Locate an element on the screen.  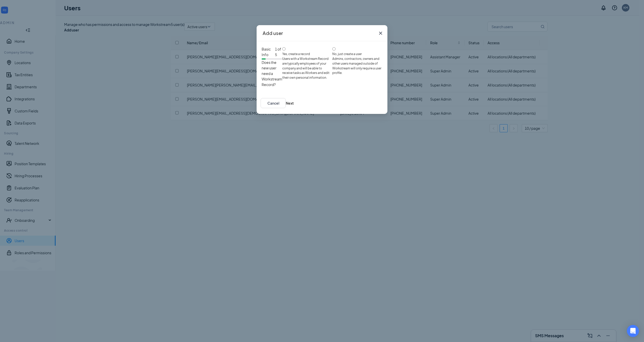
span: 1 of 5 is located at coordinates (279, 52).